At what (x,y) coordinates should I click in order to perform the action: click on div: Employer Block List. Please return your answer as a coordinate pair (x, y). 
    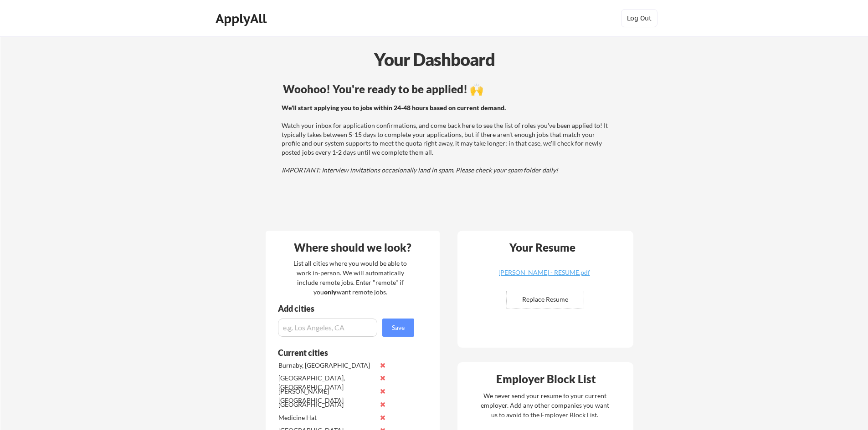
    Looking at the image, I should click on (546, 379).